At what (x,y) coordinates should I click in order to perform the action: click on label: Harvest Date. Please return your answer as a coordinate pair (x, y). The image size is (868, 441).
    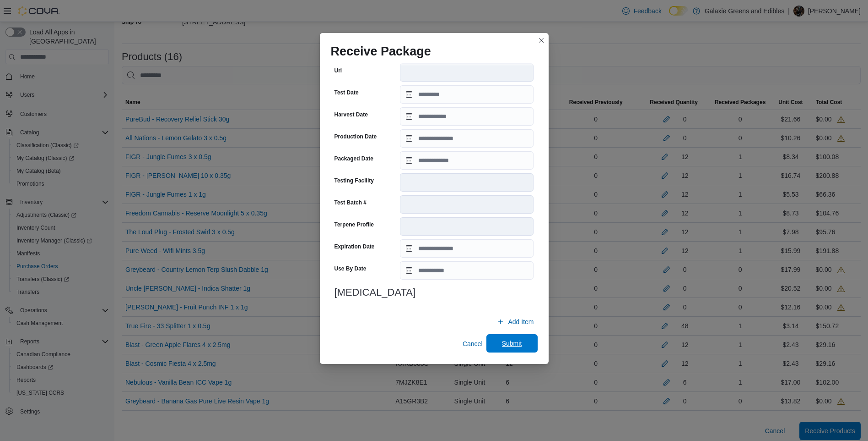
    Looking at the image, I should click on (351, 114).